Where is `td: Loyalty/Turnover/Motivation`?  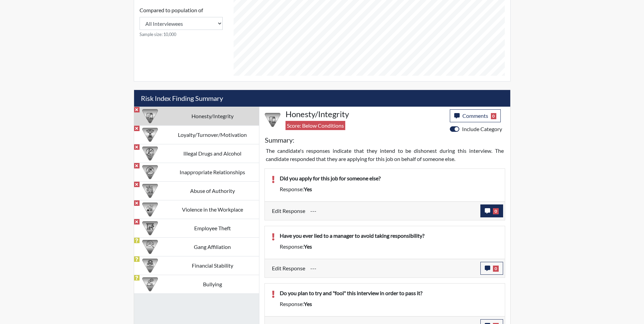 td: Loyalty/Turnover/Motivation is located at coordinates (213, 135).